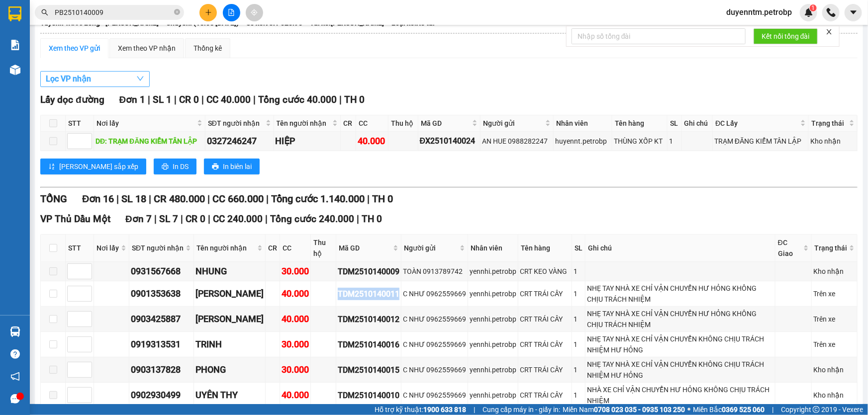  I want to click on button: Kết nối tổng đài, so click(786, 36).